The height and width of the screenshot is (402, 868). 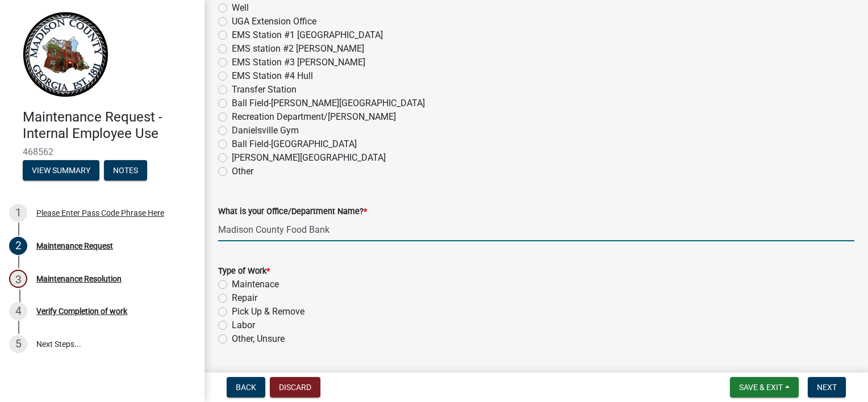 What do you see at coordinates (265, 131) in the screenshot?
I see `label: Danielsville Gym` at bounding box center [265, 131].